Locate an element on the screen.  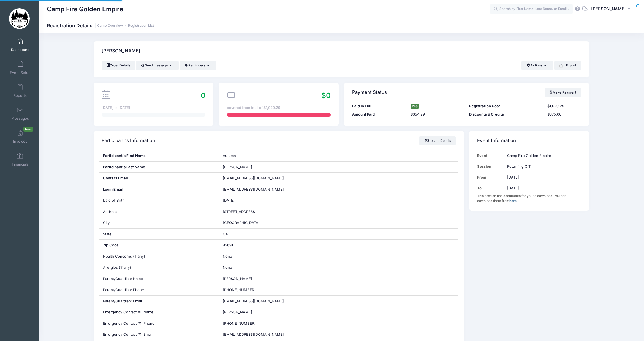
span: $0 is located at coordinates (326, 95).